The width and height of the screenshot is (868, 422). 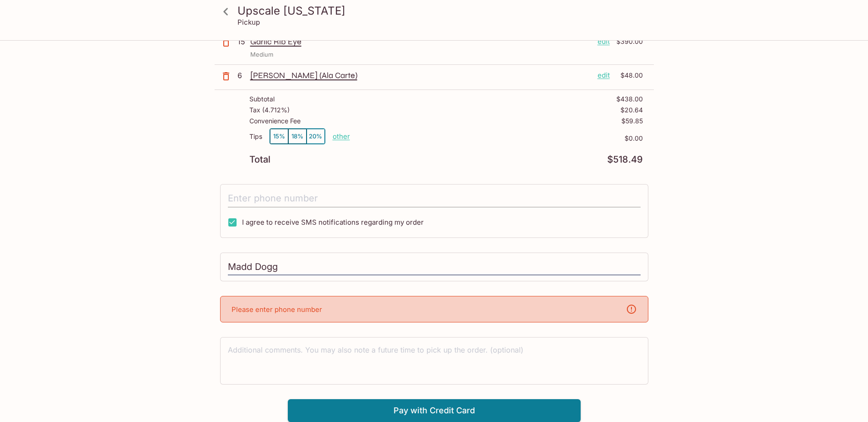 I want to click on p: Pickup, so click(x=248, y=22).